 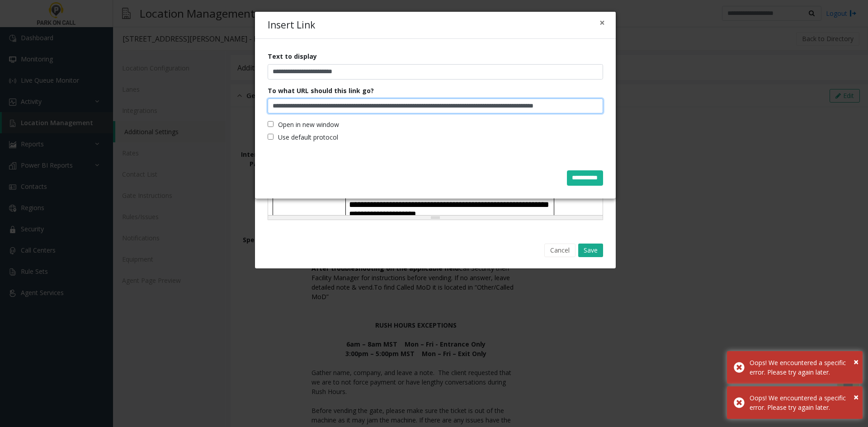 I want to click on h4: Insert Link, so click(x=292, y=25).